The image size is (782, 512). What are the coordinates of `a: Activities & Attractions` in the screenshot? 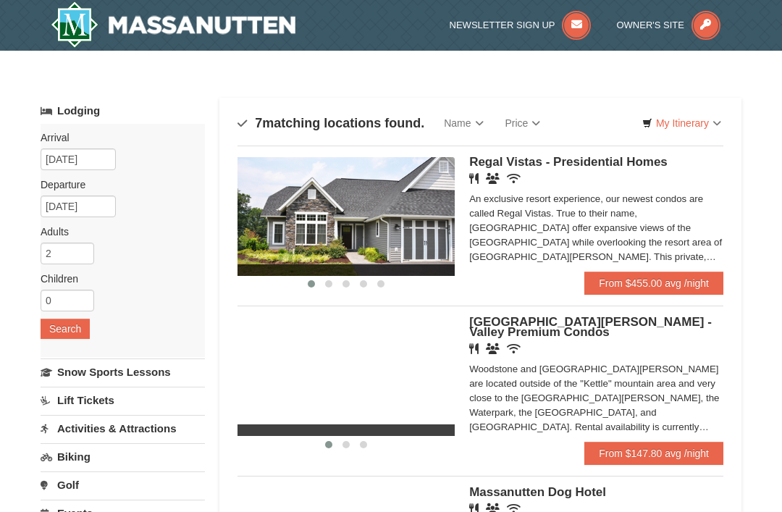 It's located at (122, 428).